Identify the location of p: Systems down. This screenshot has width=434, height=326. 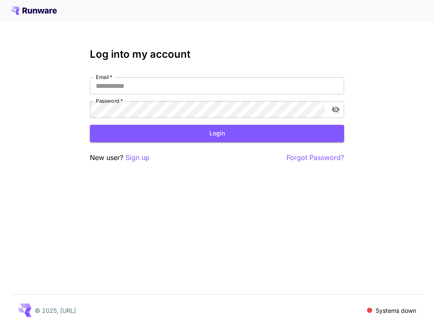
(396, 310).